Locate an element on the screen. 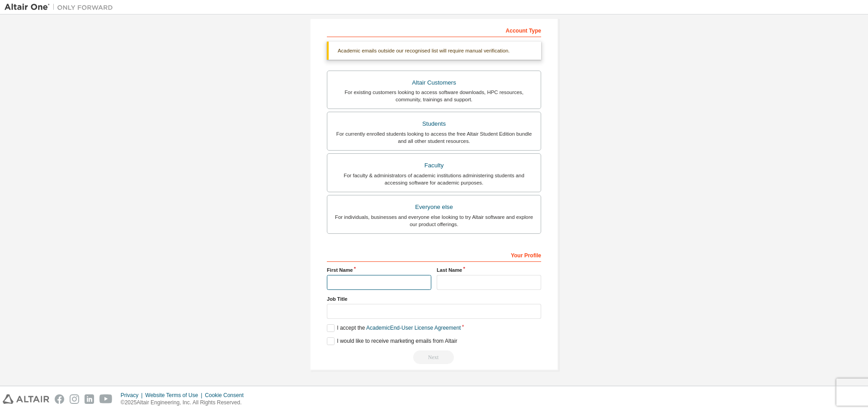 The width and height of the screenshot is (868, 412). div: Everyone else is located at coordinates (434, 207).